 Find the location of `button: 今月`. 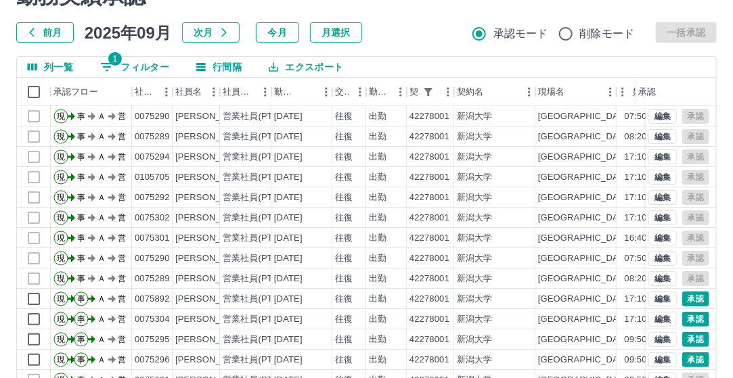

button: 今月 is located at coordinates (277, 32).